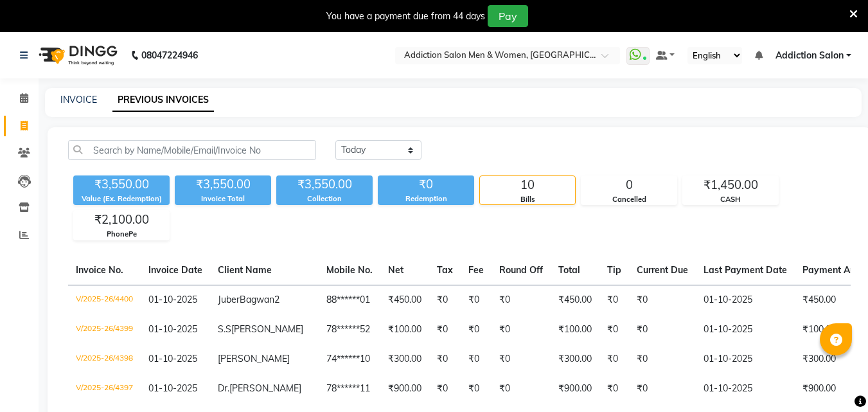 This screenshot has height=412, width=868. I want to click on a: INVOICE, so click(79, 99).